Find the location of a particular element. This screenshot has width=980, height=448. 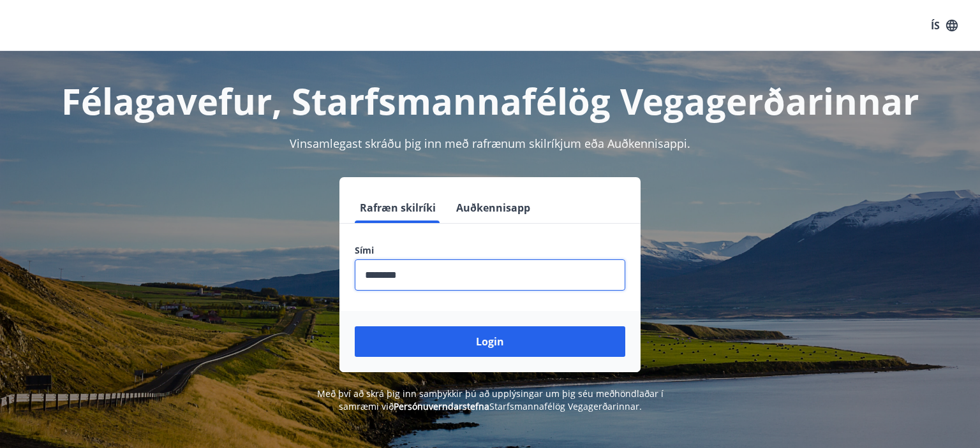

button: ÍS is located at coordinates (944, 26).